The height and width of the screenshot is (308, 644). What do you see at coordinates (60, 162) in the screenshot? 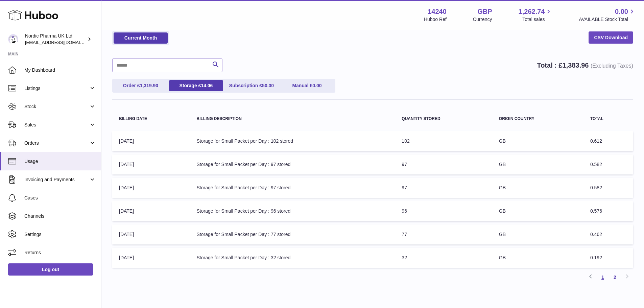
I see `span: Usage` at bounding box center [60, 162].